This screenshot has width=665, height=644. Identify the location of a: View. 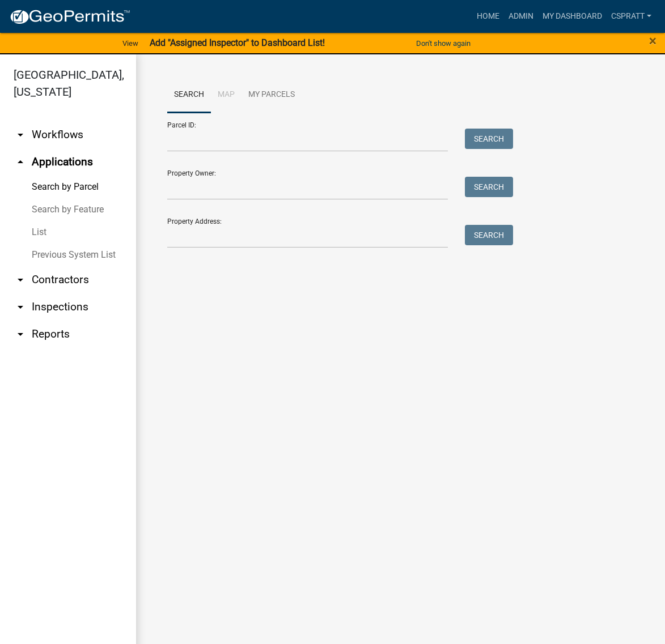
(130, 43).